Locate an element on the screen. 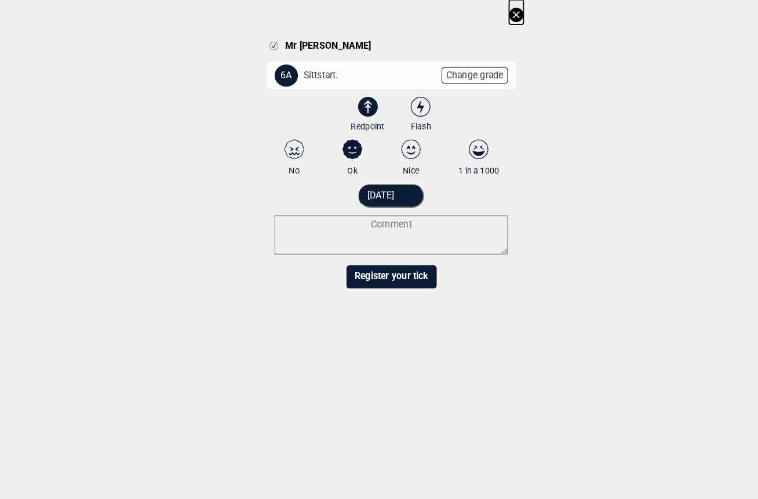 The width and height of the screenshot is (758, 499). button: Register your tick is located at coordinates (379, 268).